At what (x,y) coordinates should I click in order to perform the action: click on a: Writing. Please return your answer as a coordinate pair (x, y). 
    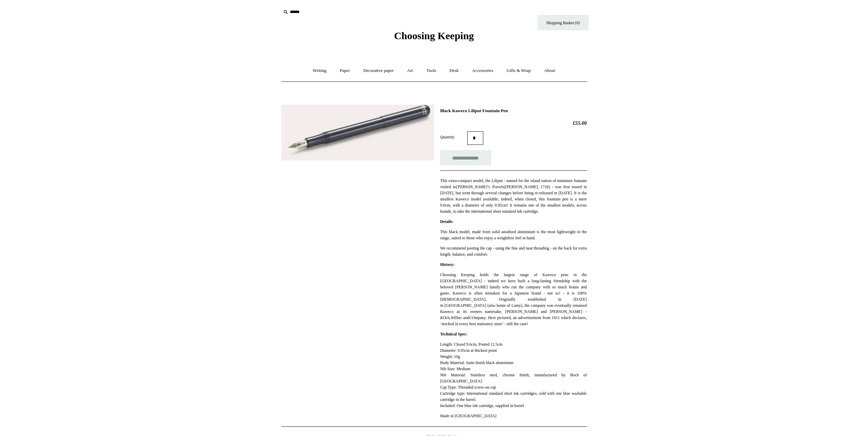
    Looking at the image, I should click on (320, 71).